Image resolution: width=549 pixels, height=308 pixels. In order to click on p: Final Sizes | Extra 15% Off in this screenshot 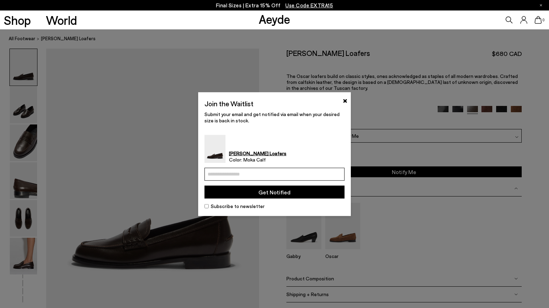, I will do `click(275, 5)`.